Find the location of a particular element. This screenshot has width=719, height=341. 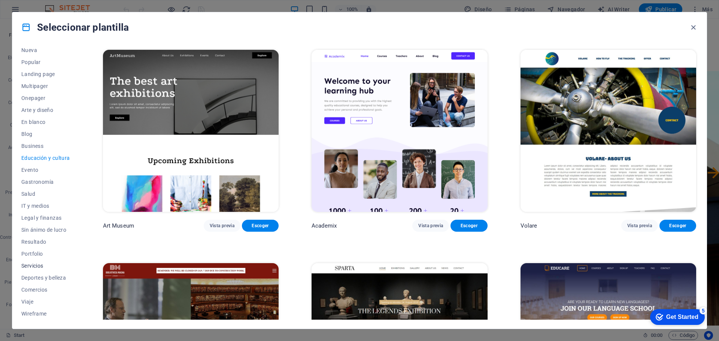

span: Deportes y belleza is located at coordinates (46, 278).